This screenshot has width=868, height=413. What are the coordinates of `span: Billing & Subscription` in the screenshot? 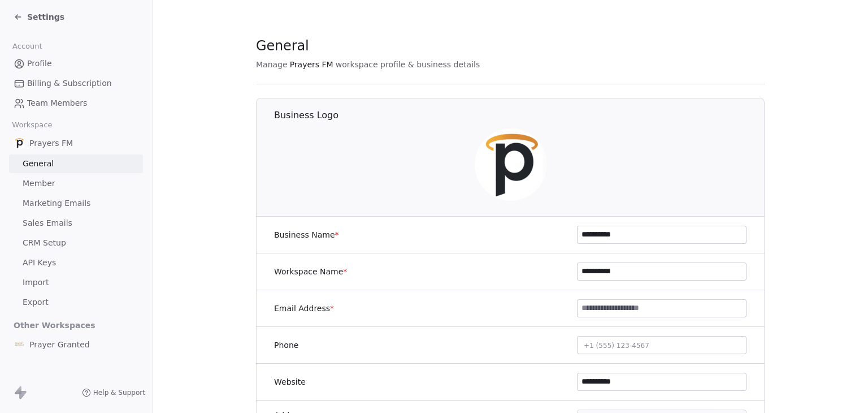 It's located at (70, 83).